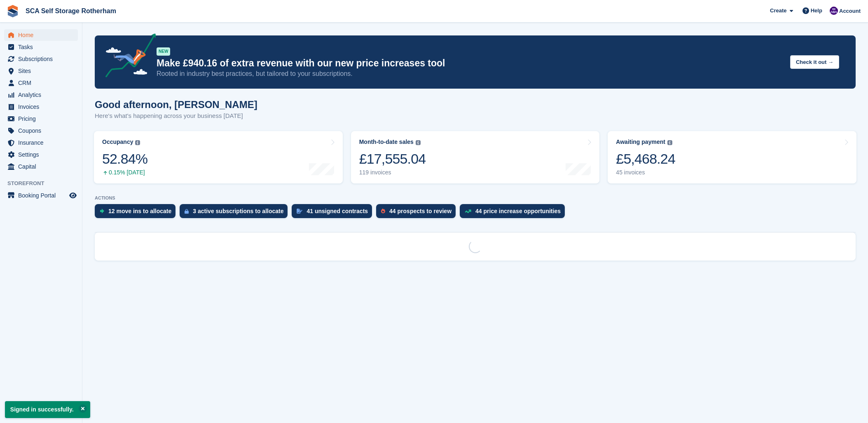 Image resolution: width=868 pixels, height=423 pixels. Describe the element at coordinates (334, 213) in the screenshot. I see `a: 41 unsigned contracts` at that location.